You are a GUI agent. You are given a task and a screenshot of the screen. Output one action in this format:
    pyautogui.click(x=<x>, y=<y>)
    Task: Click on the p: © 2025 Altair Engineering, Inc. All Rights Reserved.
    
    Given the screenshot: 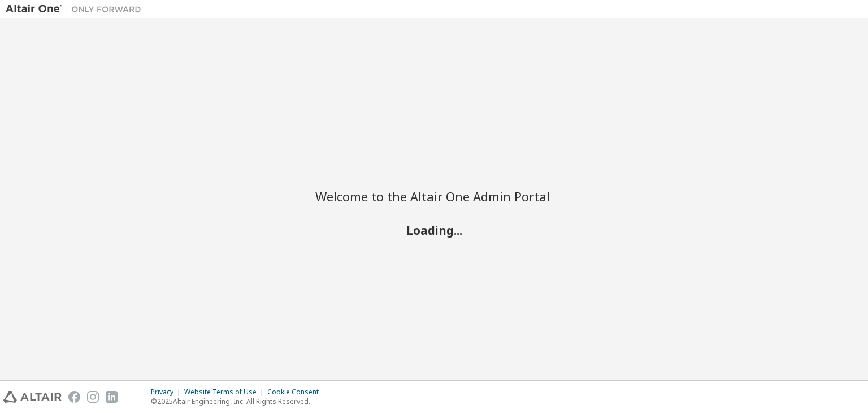 What is the action you would take?
    pyautogui.click(x=238, y=401)
    